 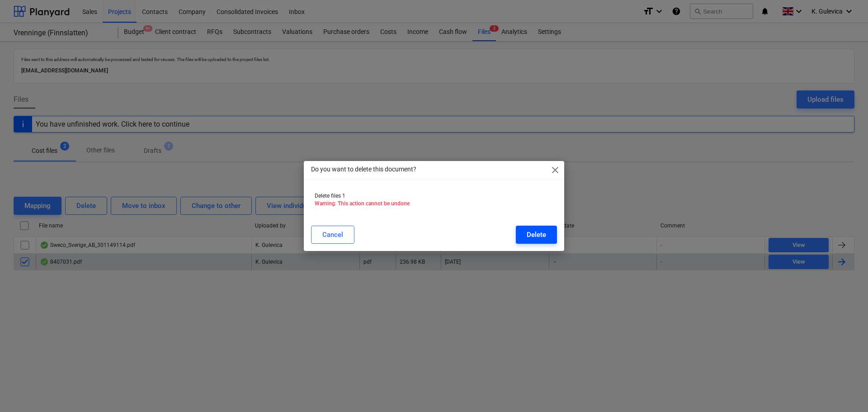 I want to click on p: Delete files 1, so click(x=434, y=196).